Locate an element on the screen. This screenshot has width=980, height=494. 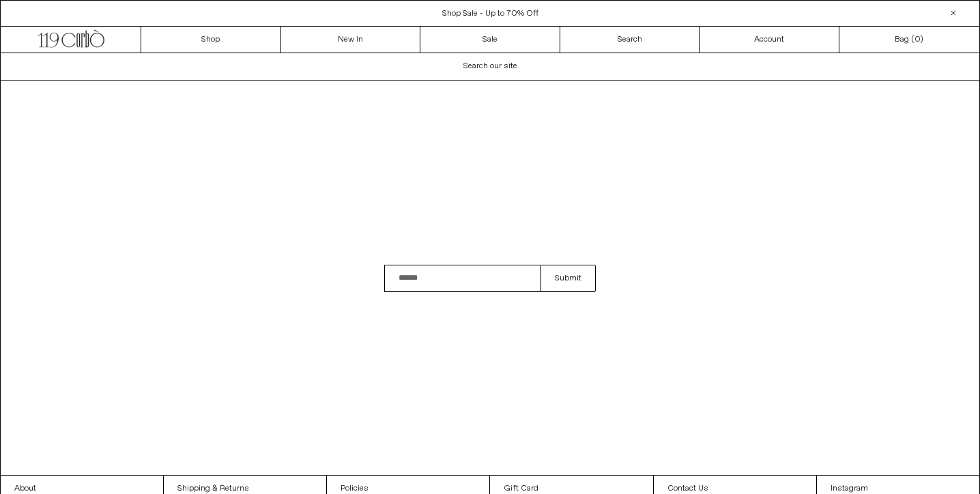
a: Shop Sale - Up to 70% Off is located at coordinates (490, 14).